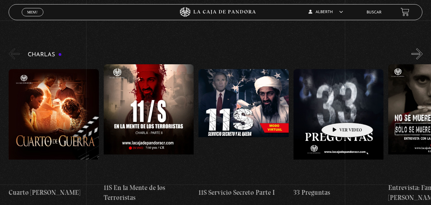 The image size is (431, 205). I want to click on a: 11S Servicio Secreto Parte I, so click(244, 133).